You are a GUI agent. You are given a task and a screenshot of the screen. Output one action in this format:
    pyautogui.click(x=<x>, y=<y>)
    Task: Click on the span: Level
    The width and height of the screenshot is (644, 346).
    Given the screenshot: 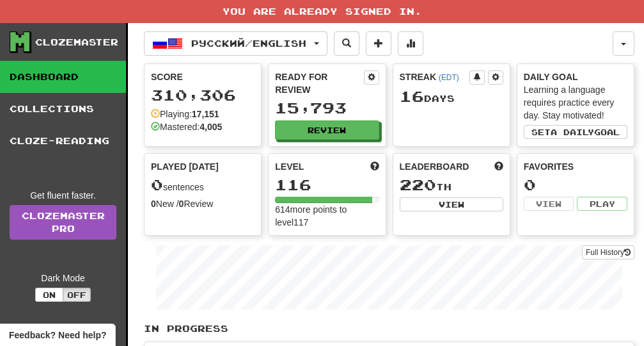 What is the action you would take?
    pyautogui.click(x=289, y=167)
    